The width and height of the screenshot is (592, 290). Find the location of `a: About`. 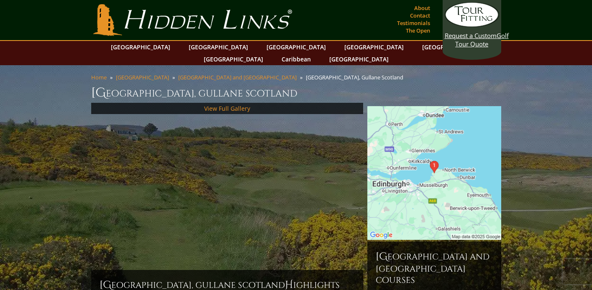

a: About is located at coordinates (422, 8).